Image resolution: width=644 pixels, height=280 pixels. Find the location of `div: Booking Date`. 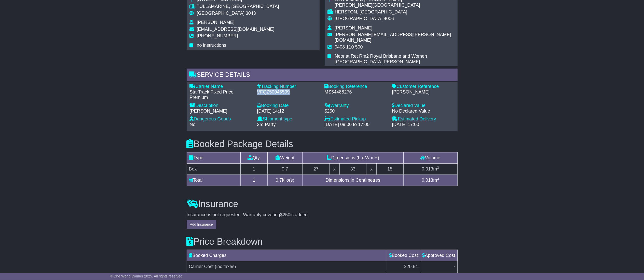

div: Booking Date is located at coordinates (288, 106).